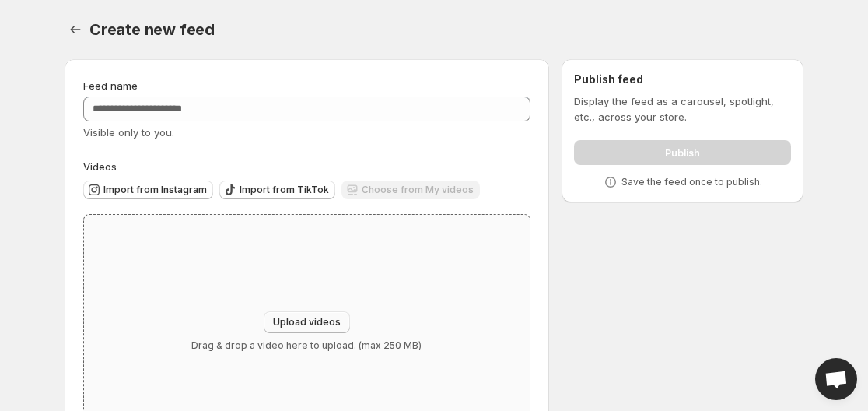 Image resolution: width=868 pixels, height=411 pixels. Describe the element at coordinates (99, 166) in the screenshot. I see `span: Videos` at that location.